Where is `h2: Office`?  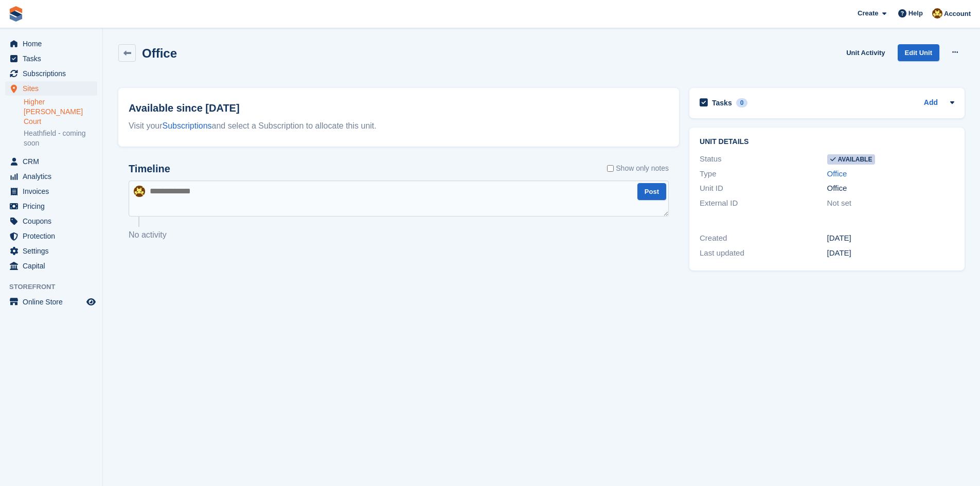
h2: Office is located at coordinates (160, 53).